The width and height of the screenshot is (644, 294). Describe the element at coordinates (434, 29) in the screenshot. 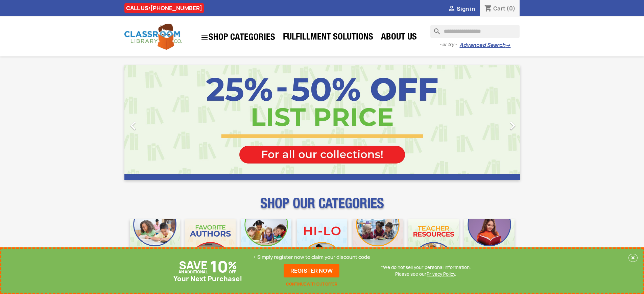

I see `i: search` at that location.